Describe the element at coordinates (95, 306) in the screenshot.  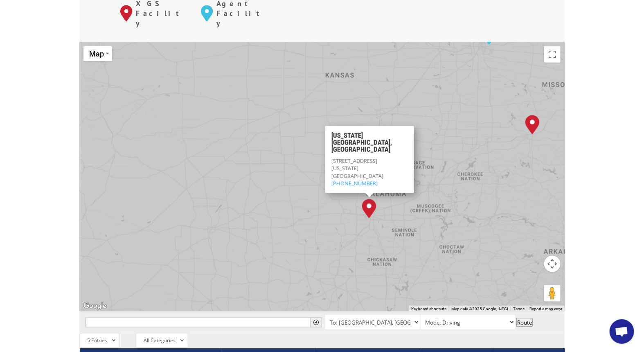
I see `img: Google` at that location.